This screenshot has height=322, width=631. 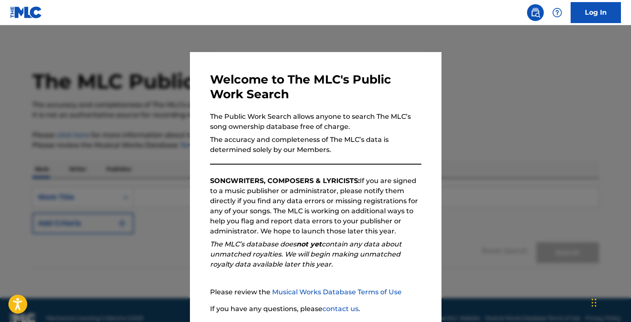 I want to click on strong: SONGWRITERS, COMPOSERS & LYRICISTS:, so click(x=285, y=180).